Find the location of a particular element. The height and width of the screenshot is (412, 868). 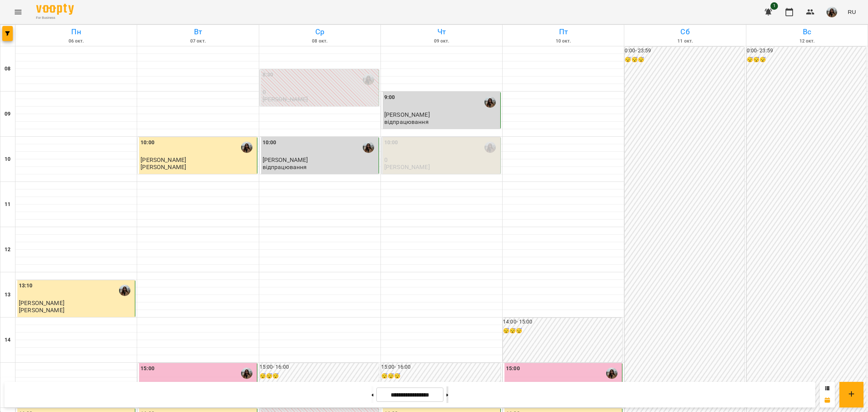

h6: 14:00 - 15:00 is located at coordinates (562, 322).